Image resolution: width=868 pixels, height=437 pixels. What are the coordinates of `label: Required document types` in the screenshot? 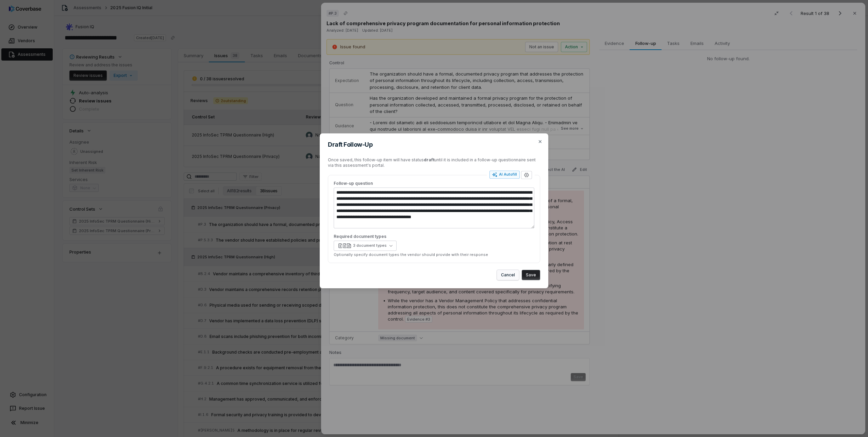 It's located at (434, 237).